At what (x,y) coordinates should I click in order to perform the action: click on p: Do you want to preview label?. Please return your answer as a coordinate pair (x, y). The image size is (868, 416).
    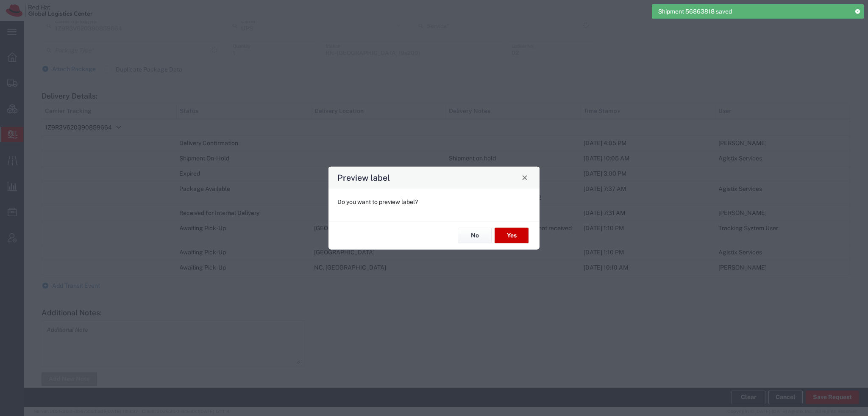
    Looking at the image, I should click on (434, 201).